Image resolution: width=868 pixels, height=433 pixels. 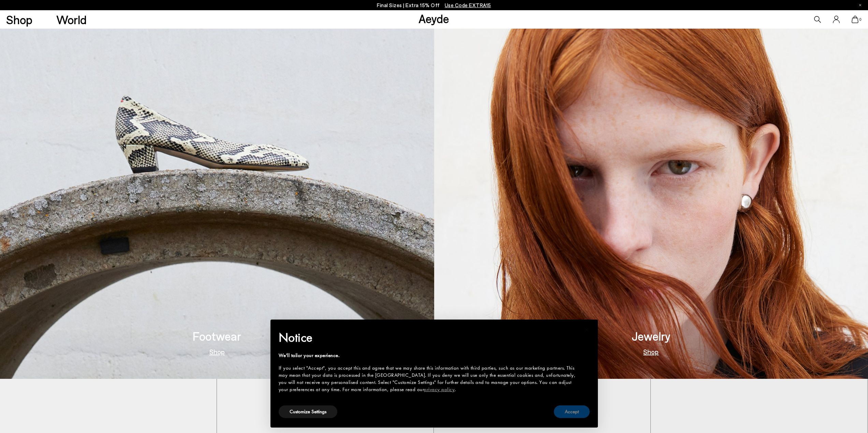 I want to click on span: 0, so click(x=860, y=19).